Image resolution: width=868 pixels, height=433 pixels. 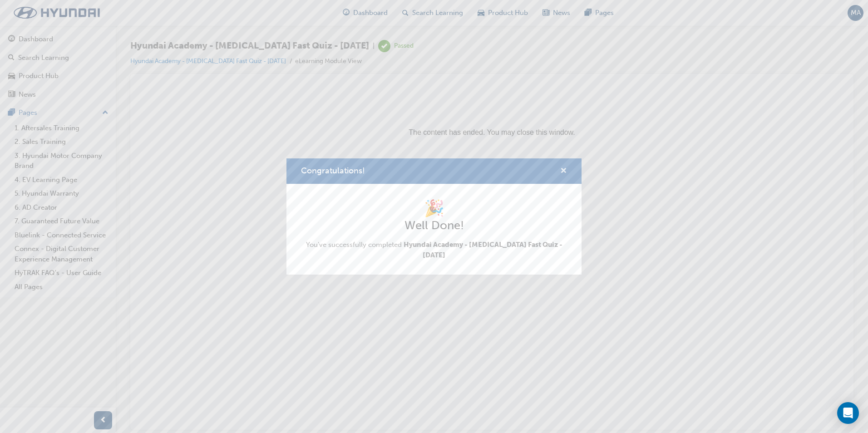 I want to click on span: cross-icon, so click(x=563, y=172).